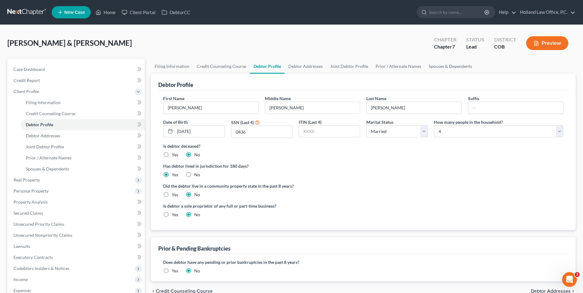  I want to click on label: Date of Birth, so click(175, 122).